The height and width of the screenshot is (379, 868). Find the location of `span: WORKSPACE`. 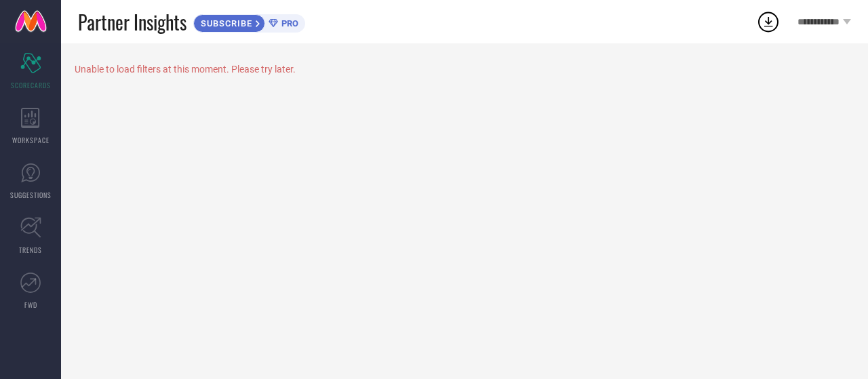

span: WORKSPACE is located at coordinates (30, 140).